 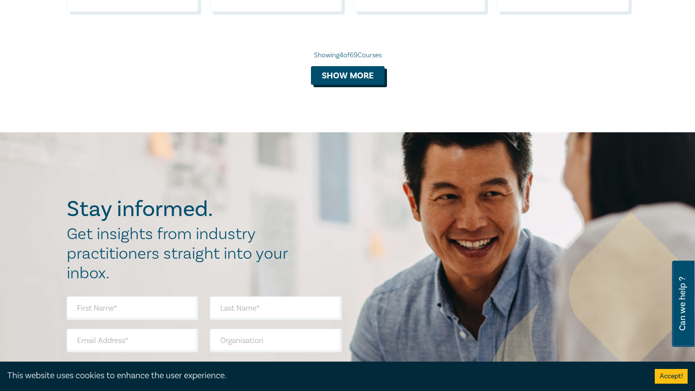 I want to click on input: Last Name*, so click(x=276, y=308).